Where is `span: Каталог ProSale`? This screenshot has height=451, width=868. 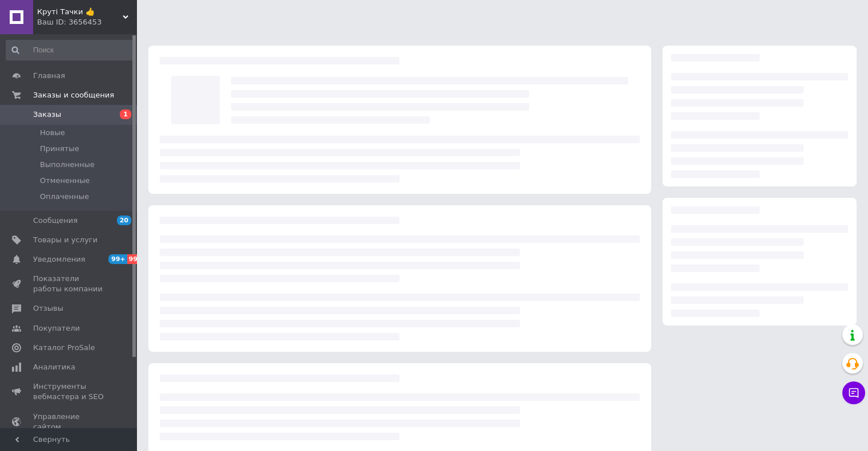 span: Каталог ProSale is located at coordinates (64, 347).